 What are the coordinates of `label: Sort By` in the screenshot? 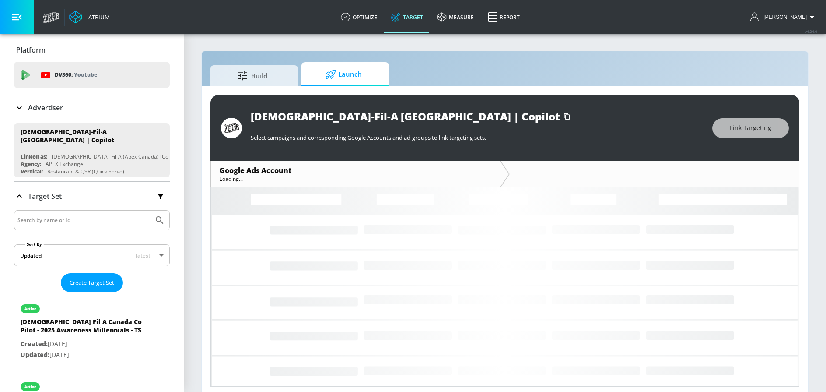 It's located at (34, 244).